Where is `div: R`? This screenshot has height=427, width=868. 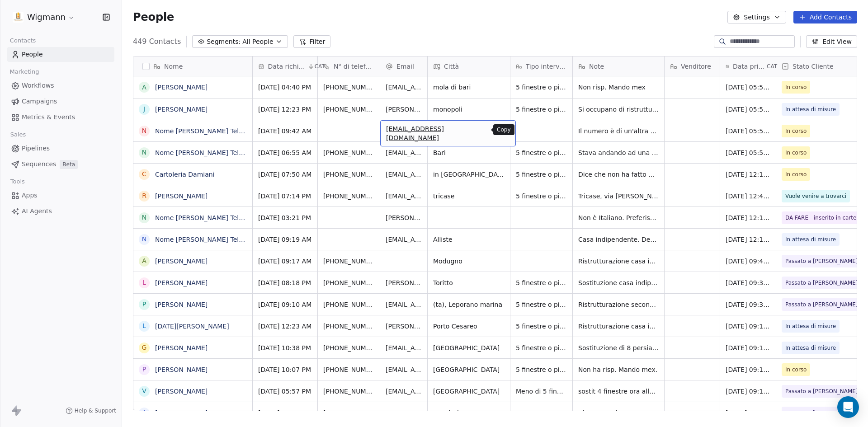
div: R is located at coordinates (144, 196).